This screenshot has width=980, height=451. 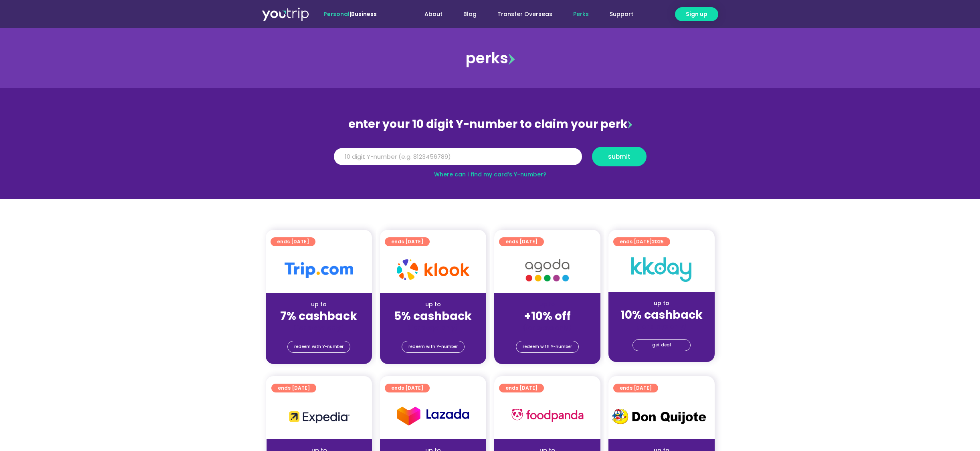 I want to click on span: Sign up, so click(x=696, y=14).